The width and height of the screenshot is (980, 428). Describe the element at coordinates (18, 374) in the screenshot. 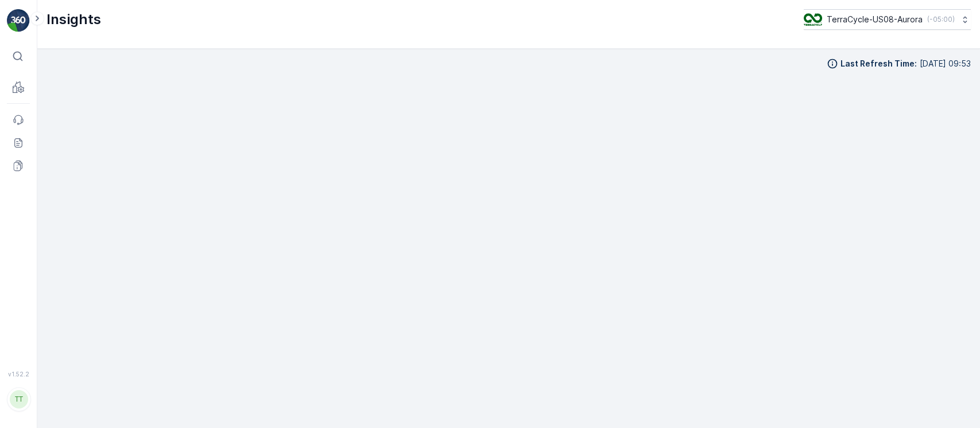

I see `span: v 1.52.2` at that location.